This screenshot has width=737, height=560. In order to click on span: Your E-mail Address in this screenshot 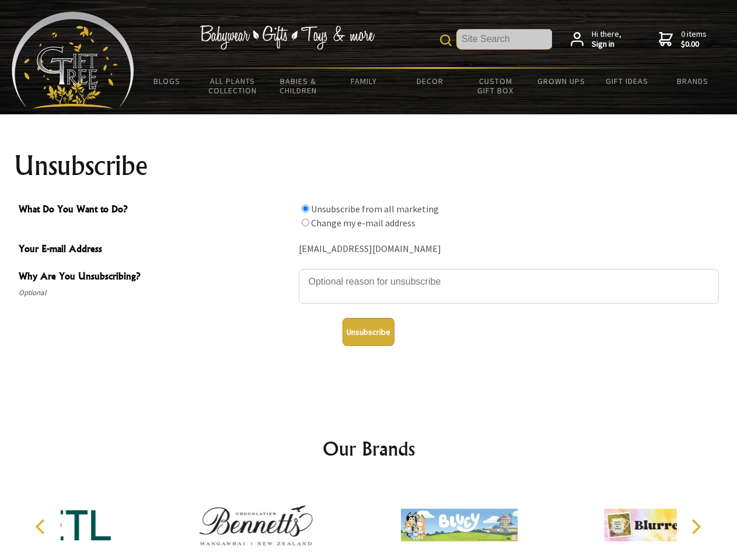, I will do `click(155, 249)`.